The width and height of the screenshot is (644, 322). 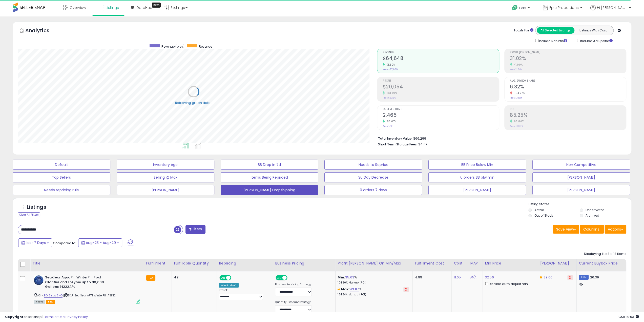 What do you see at coordinates (521, 9) in the screenshot?
I see `a: Help` at bounding box center [521, 9].